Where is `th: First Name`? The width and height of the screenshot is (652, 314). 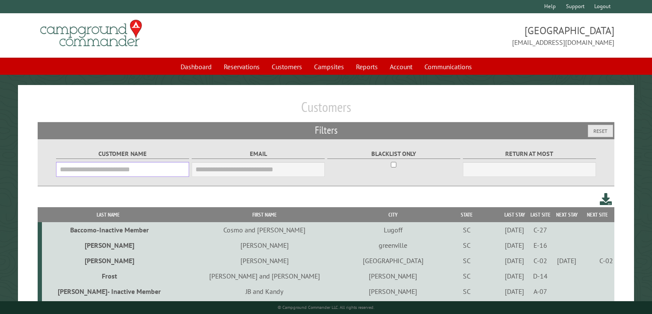 th: First Name is located at coordinates (264, 215).